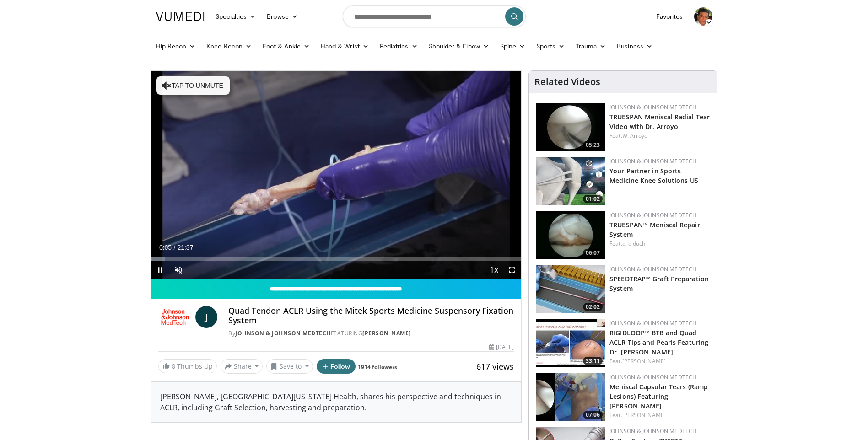 This screenshot has height=440, width=868. I want to click on span: 05:23, so click(593, 145).